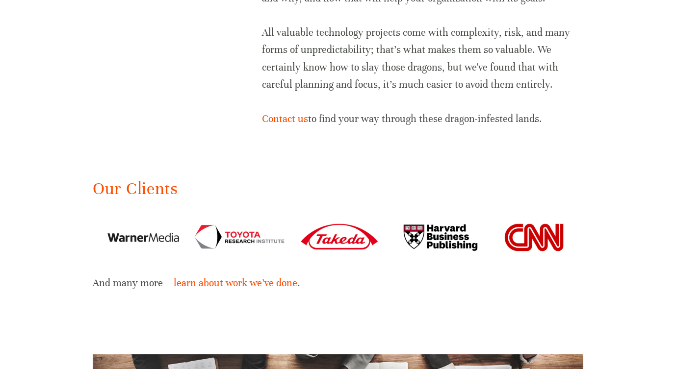 This screenshot has width=676, height=369. I want to click on p: And many more — ., so click(338, 283).